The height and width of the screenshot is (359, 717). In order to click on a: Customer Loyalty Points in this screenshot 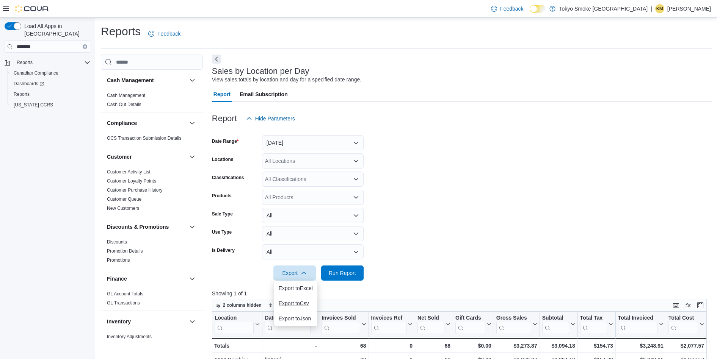, I will do `click(132, 181)`.